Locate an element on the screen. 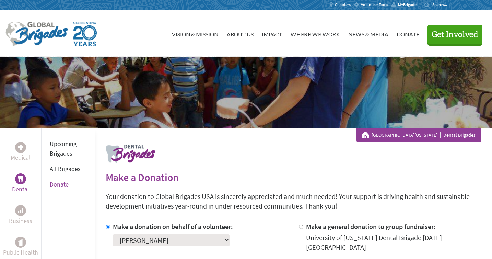  li: Upcoming Brigades is located at coordinates (68, 149).